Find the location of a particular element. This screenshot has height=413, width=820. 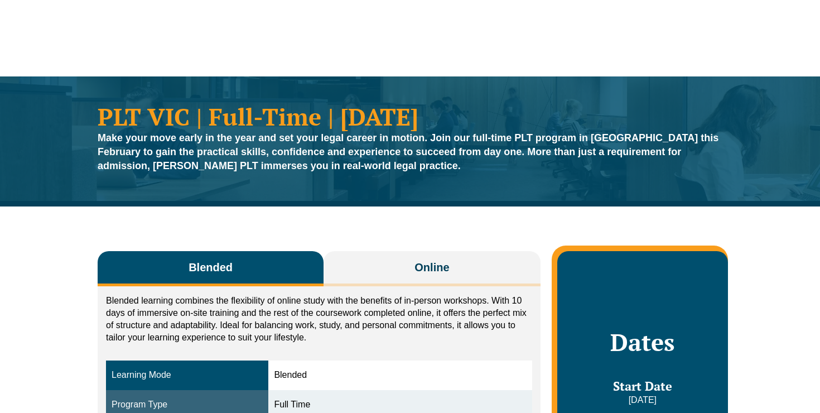

span: Start Date is located at coordinates (642, 385).